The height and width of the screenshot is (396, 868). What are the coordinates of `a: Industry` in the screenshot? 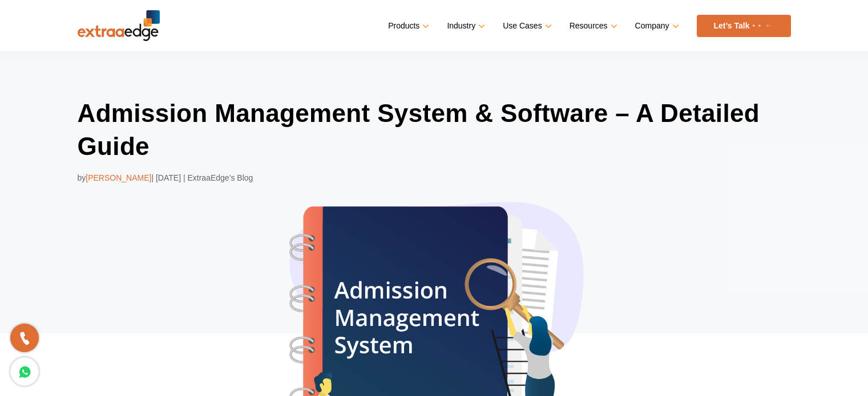 It's located at (464, 26).